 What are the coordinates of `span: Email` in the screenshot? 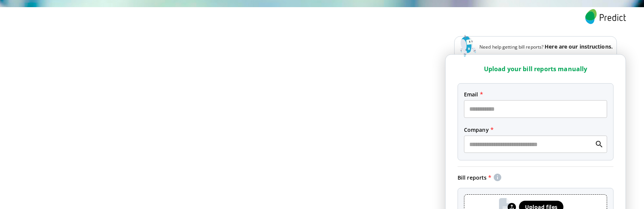 It's located at (535, 94).